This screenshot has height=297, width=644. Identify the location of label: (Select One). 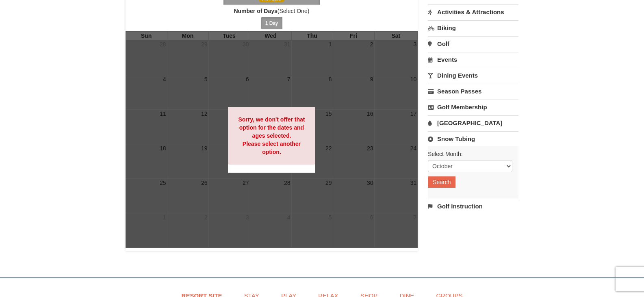
(272, 11).